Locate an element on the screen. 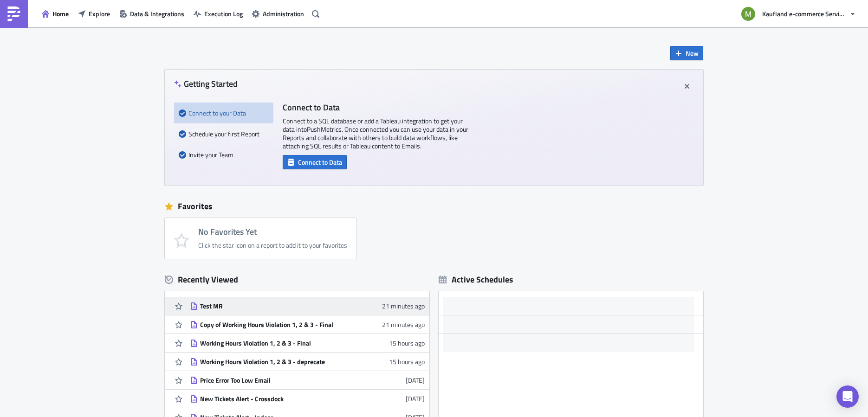  div: Working Hours Violation 1, 2 & 3 - Final is located at coordinates (281, 343).